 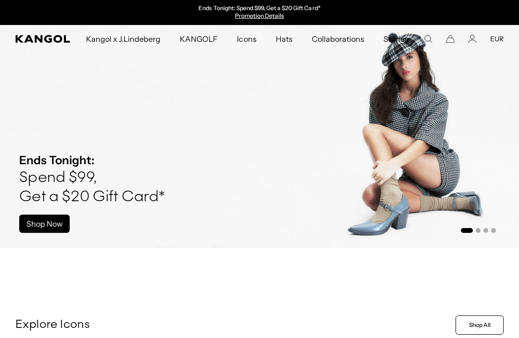 I want to click on strong: Ends Tonight:, so click(x=57, y=160).